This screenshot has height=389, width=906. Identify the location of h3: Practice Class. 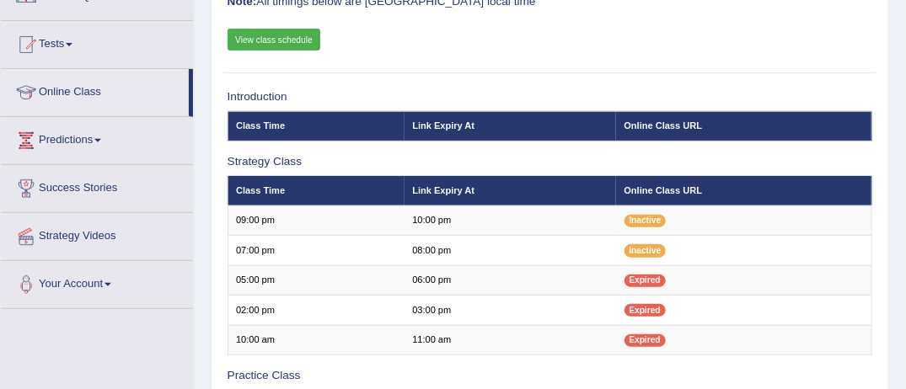
(550, 376).